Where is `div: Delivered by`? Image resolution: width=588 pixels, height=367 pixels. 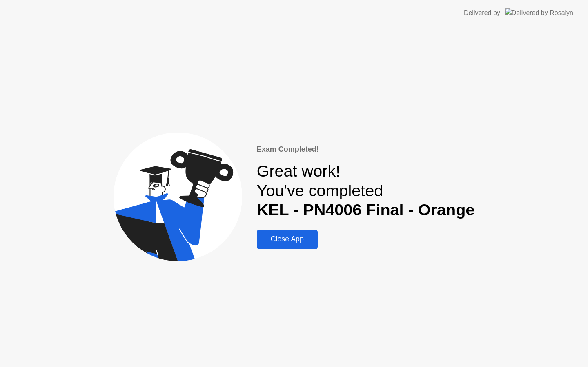
div: Delivered by is located at coordinates (482, 13).